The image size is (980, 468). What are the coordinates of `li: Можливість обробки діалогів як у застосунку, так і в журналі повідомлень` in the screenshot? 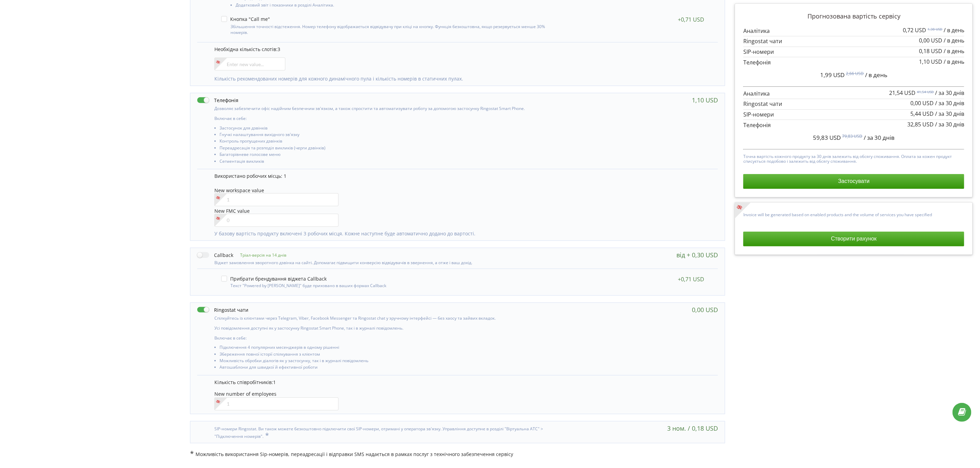 It's located at (390, 361).